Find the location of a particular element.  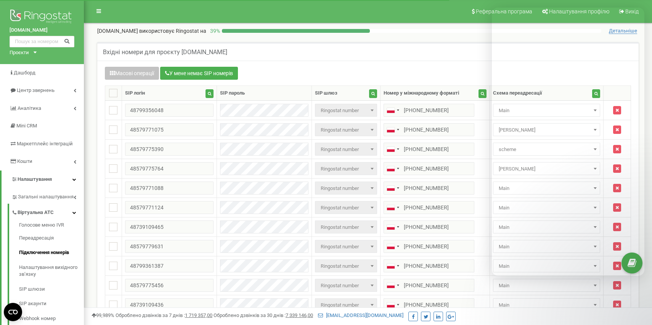

div: Номер у міжнародному форматі is located at coordinates (421, 93).